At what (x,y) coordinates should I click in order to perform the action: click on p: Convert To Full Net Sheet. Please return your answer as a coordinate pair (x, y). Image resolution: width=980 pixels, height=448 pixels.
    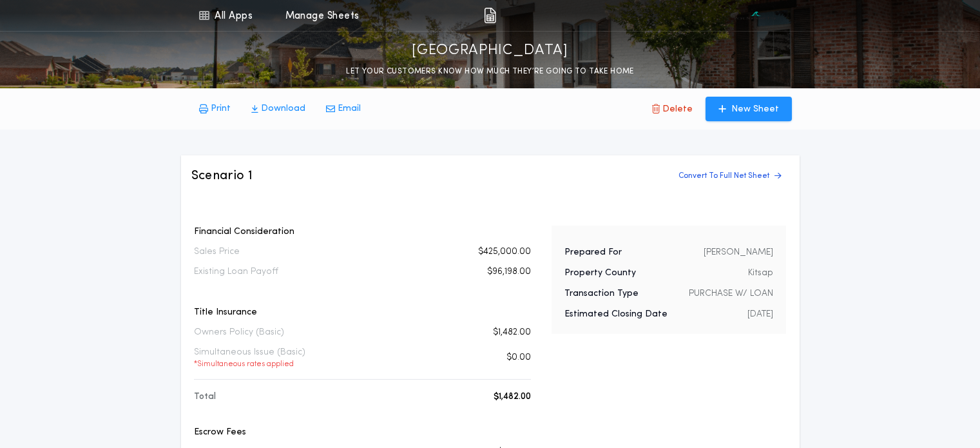
    Looking at the image, I should click on (724, 176).